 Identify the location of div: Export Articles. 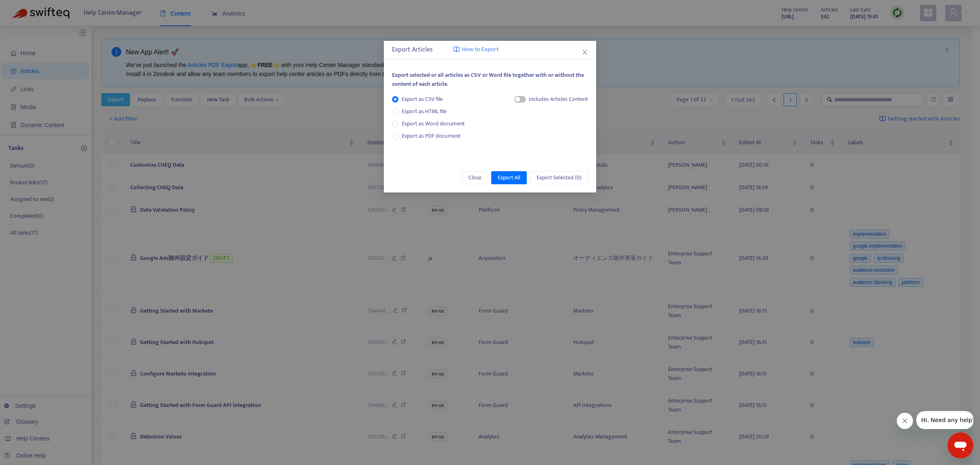
(490, 50).